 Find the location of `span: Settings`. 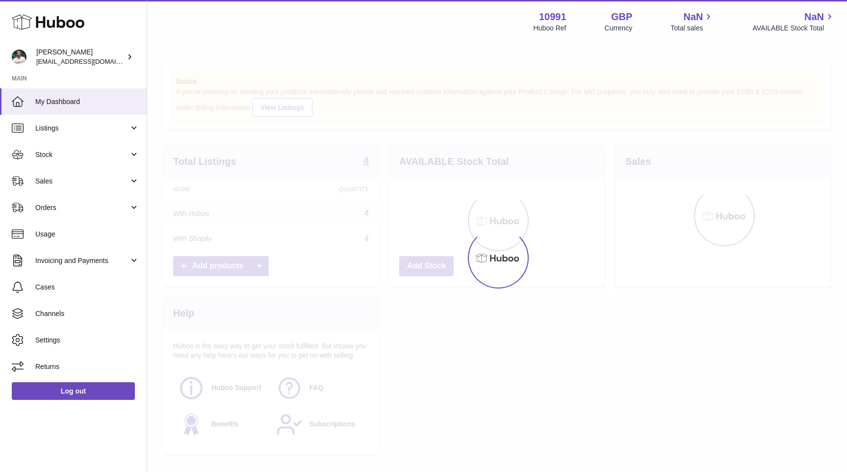

span: Settings is located at coordinates (87, 340).